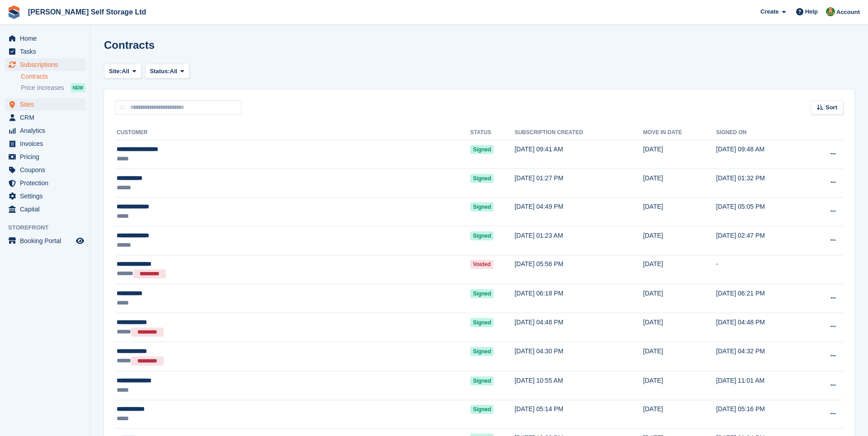  I want to click on span: Help, so click(812, 12).